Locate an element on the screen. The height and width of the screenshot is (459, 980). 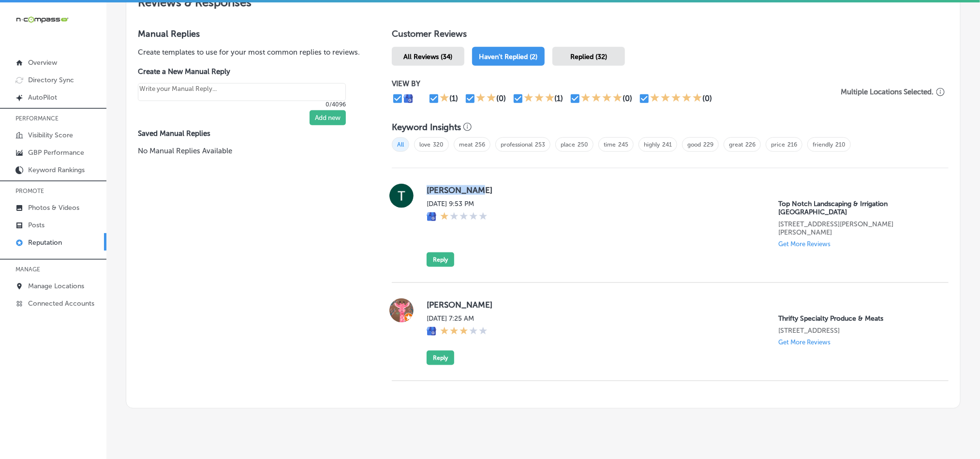
p: Manage Locations is located at coordinates (56, 286).